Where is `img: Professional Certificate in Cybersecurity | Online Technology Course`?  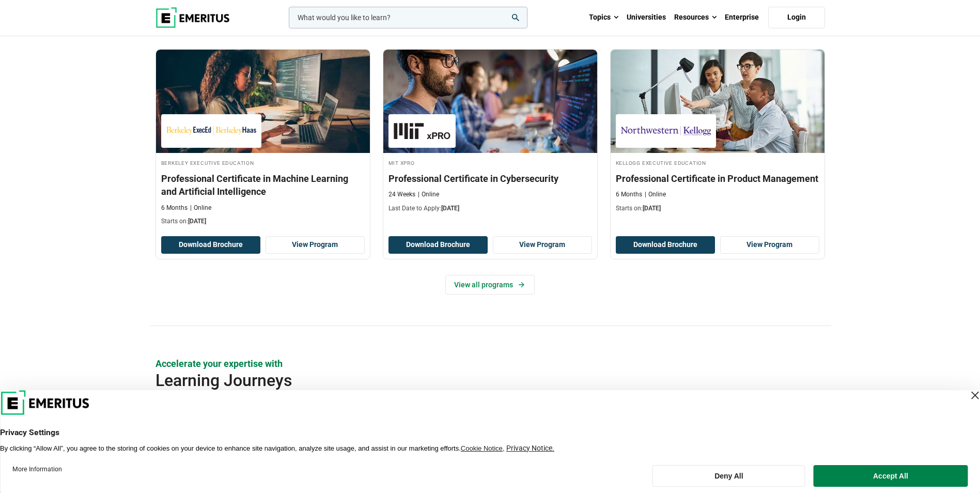 img: Professional Certificate in Cybersecurity | Online Technology Course is located at coordinates (490, 102).